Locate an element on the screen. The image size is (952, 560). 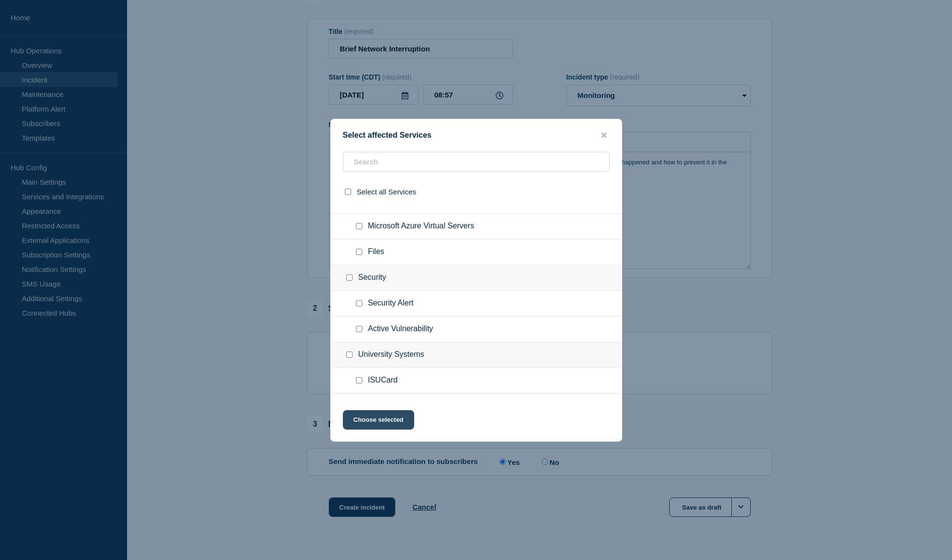
input: Microsoft Azure Virtual Servers checkbox is located at coordinates (359, 226).